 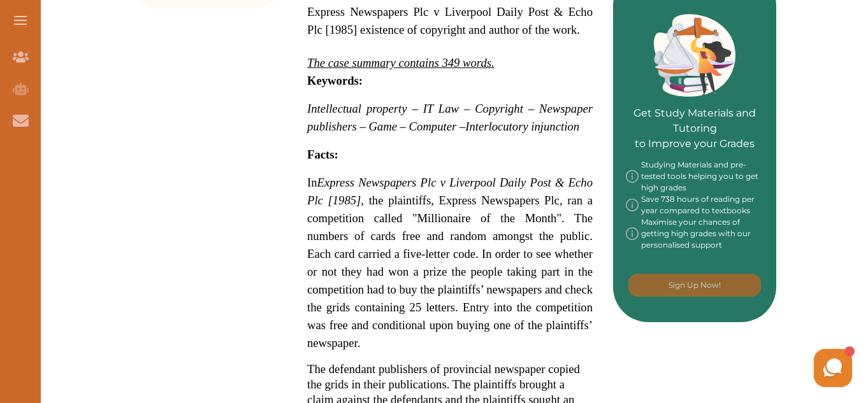 I want to click on img: Green card image, so click(x=695, y=55).